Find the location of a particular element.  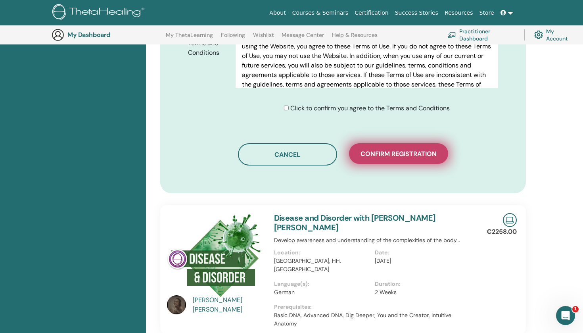

span: 1 is located at coordinates (576, 309).